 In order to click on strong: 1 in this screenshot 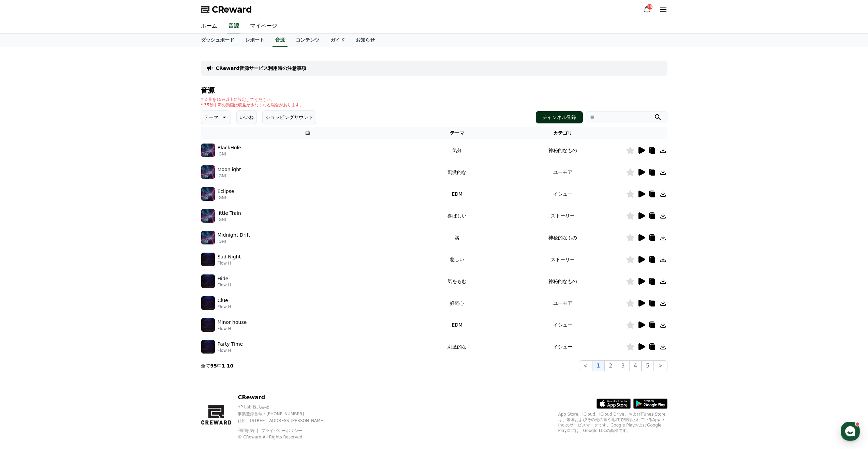, I will do `click(224, 365)`.